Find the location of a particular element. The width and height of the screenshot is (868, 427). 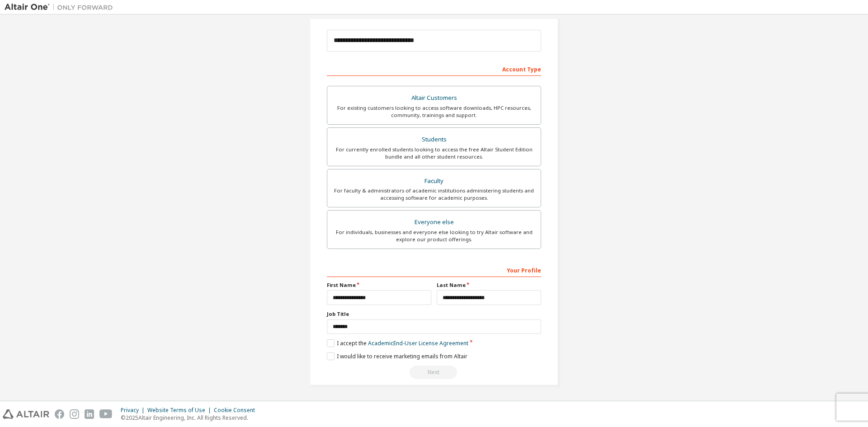

img: linkedin.svg is located at coordinates (89, 414).